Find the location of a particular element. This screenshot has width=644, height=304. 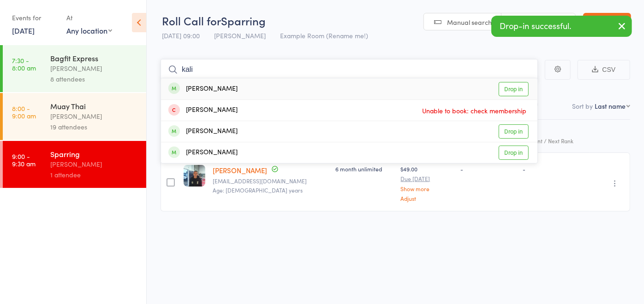

div: At is located at coordinates (89, 18).